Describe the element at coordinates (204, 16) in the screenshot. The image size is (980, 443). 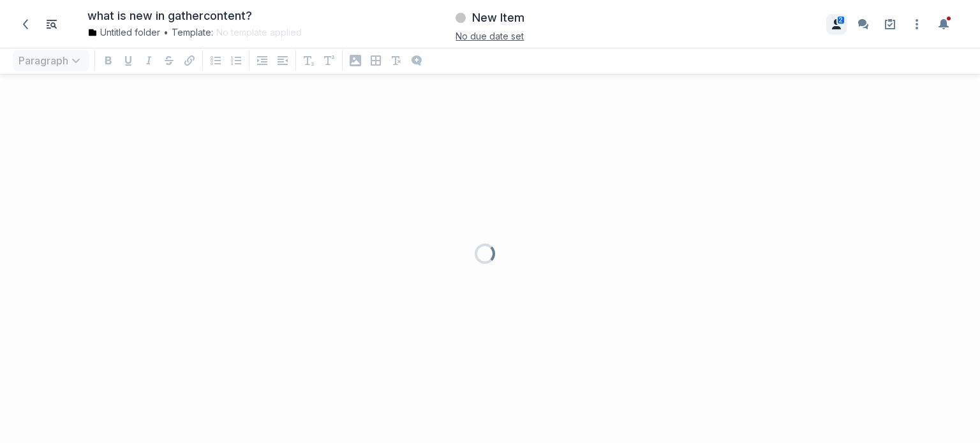
I see `h1: what is new in gathercontent?` at that location.